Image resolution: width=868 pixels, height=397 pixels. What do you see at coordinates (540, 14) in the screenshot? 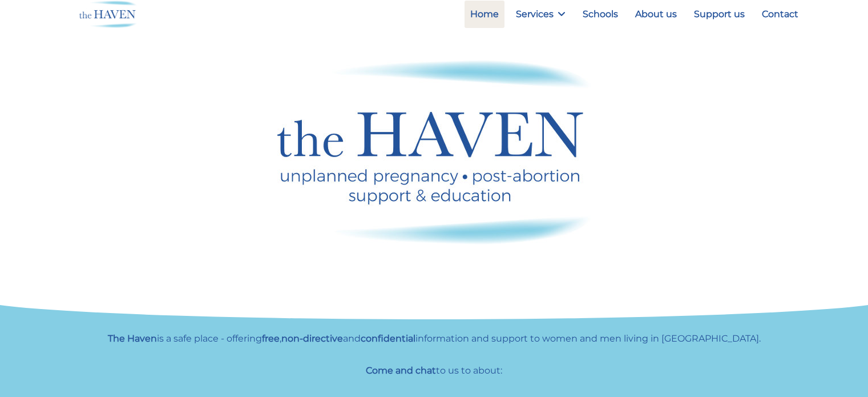
I see `a: Services` at bounding box center [540, 14].